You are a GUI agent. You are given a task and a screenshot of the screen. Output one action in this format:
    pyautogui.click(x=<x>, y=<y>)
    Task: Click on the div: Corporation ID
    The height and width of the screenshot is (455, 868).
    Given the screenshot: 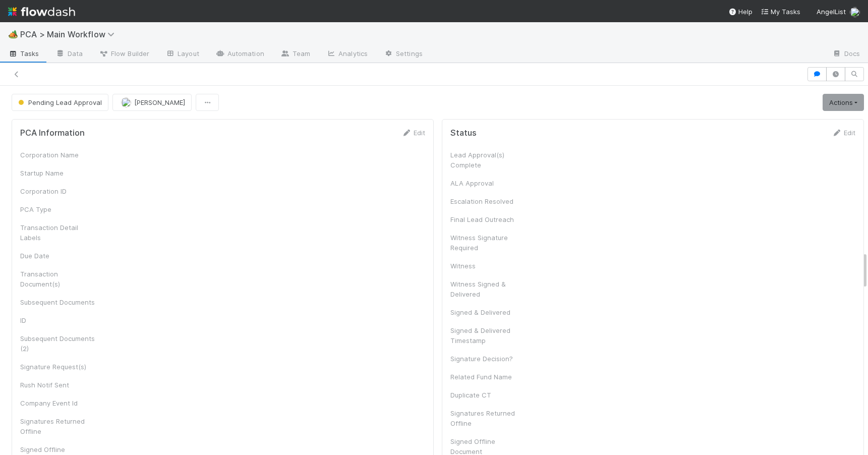 What is the action you would take?
    pyautogui.click(x=58, y=191)
    